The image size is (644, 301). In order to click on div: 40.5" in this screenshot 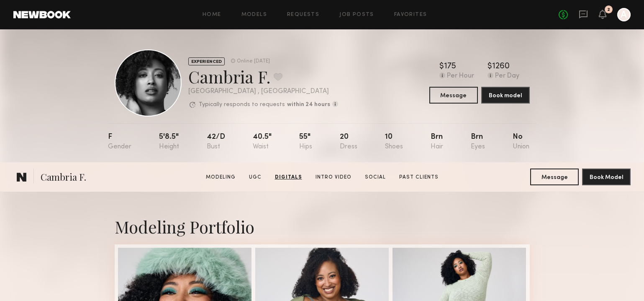, I will do `click(262, 142)`.